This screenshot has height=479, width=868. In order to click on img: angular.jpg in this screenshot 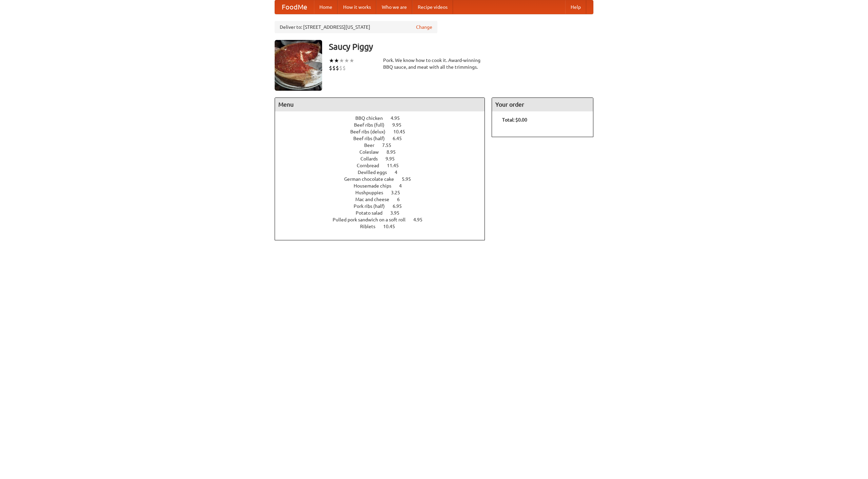, I will do `click(299, 65)`.